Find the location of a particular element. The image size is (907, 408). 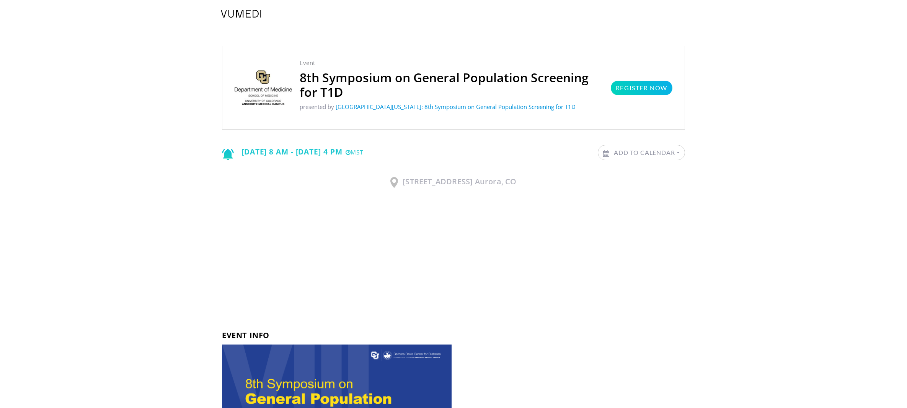

img: Notification icon is located at coordinates (228, 155).